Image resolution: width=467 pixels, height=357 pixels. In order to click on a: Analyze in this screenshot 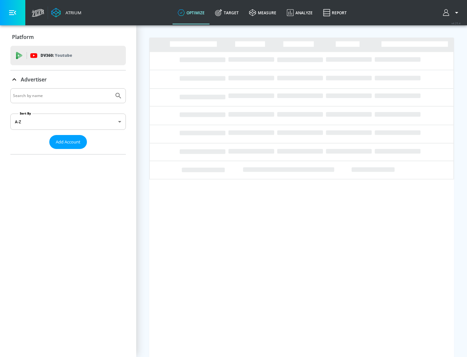, I will do `click(300, 13)`.